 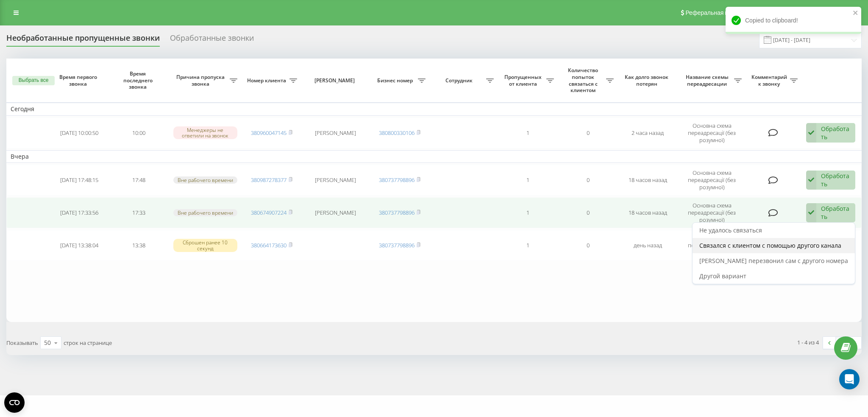 I want to click on span: Сотрудник, so click(x=460, y=81).